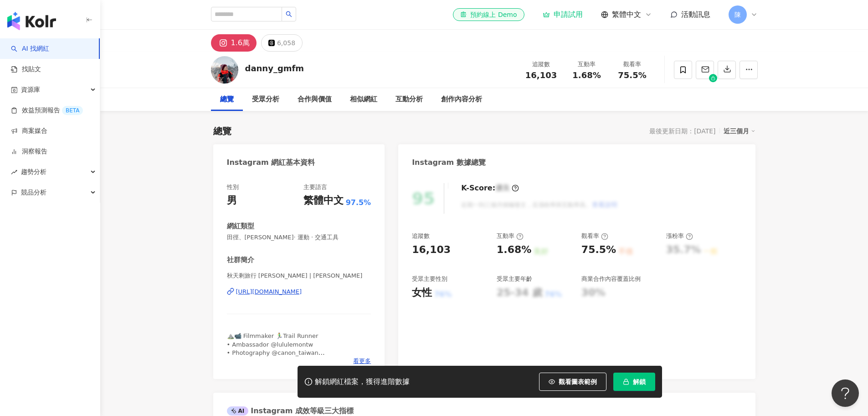 The height and width of the screenshot is (416, 868). What do you see at coordinates (315, 100) in the screenshot?
I see `div: 合作與價值` at bounding box center [315, 100].